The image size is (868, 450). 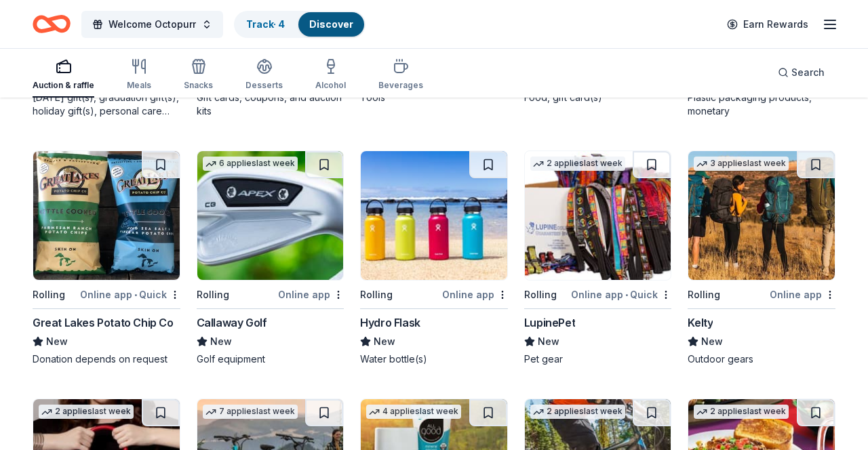 I want to click on div: Auction & raffle, so click(x=63, y=85).